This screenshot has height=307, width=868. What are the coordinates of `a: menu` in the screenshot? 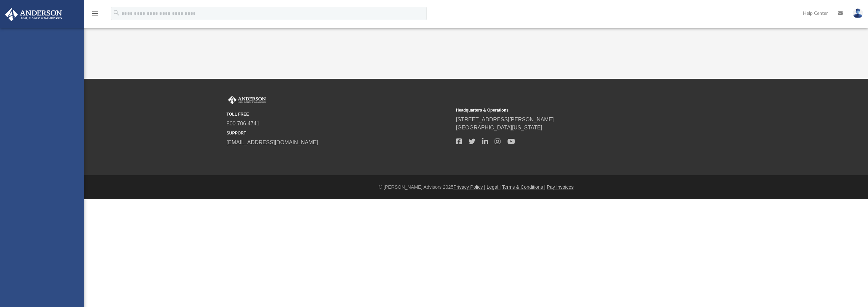 It's located at (95, 15).